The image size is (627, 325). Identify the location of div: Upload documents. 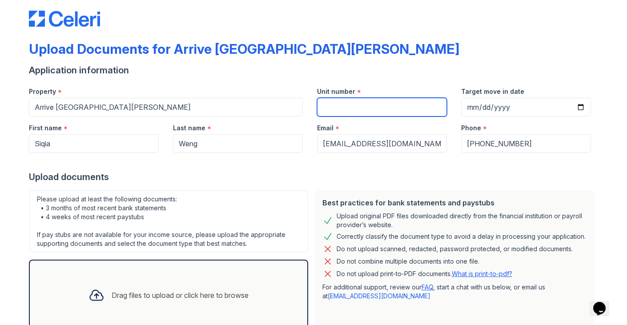
(314, 177).